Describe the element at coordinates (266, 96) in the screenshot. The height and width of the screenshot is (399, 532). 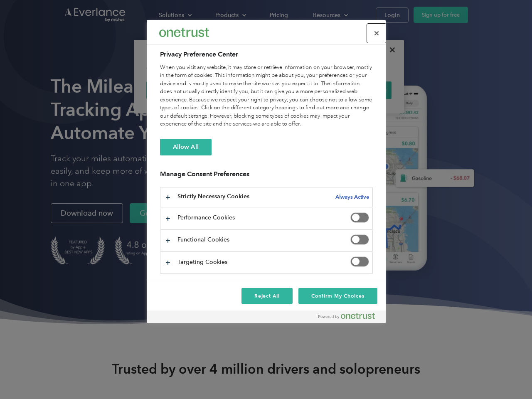
I see `div: When you visit any website, it may store or retrieve information on your browser, mostly in the f...` at that location.